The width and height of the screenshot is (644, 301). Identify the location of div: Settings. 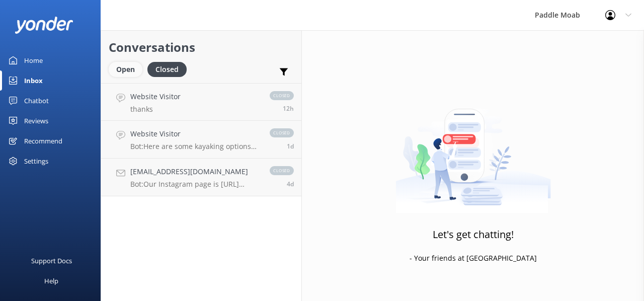
(37, 161).